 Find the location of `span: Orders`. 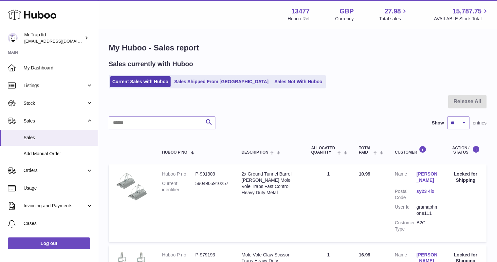

span: Orders is located at coordinates (55, 170).